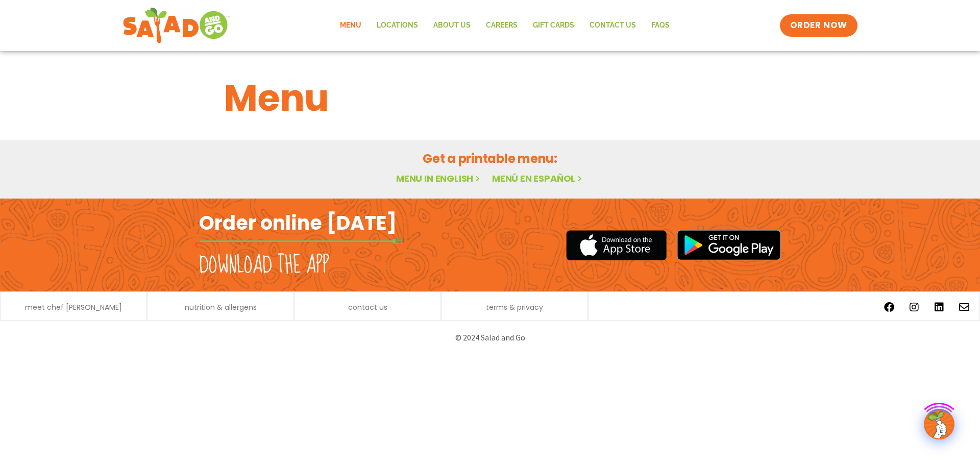 The height and width of the screenshot is (465, 980). Describe the element at coordinates (502, 26) in the screenshot. I see `a: Careers` at that location.